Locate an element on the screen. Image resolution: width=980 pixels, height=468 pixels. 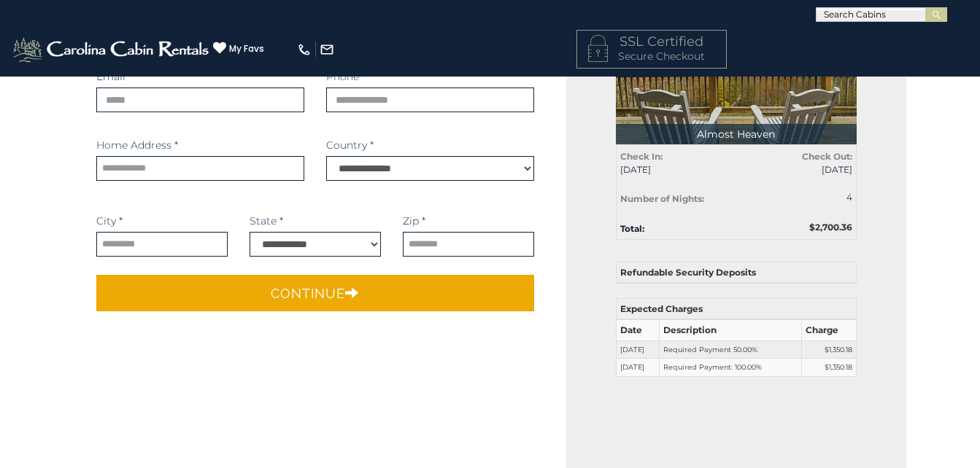
strong: Check In: is located at coordinates (642, 156).